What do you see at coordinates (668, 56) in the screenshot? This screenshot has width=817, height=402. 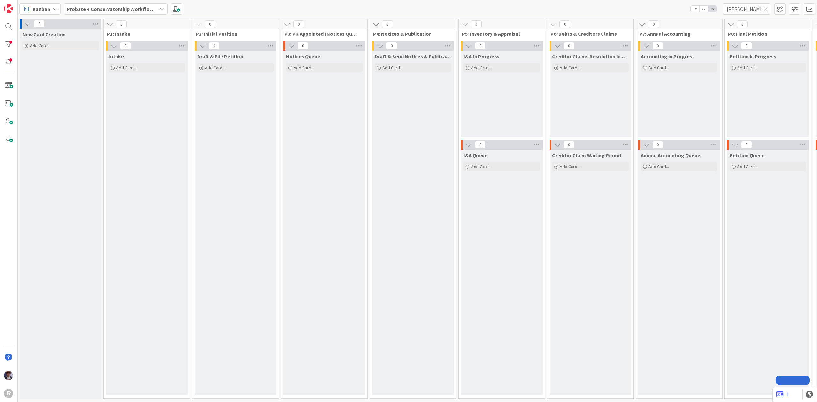 I see `span: Accounting in Progress` at bounding box center [668, 56].